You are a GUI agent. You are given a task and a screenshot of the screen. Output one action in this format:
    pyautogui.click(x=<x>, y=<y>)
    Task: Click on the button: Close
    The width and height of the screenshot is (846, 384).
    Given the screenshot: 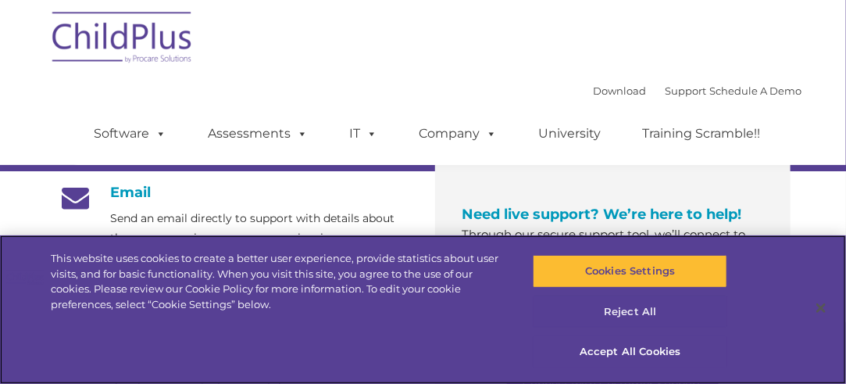 What is the action you would take?
    pyautogui.click(x=821, y=308)
    